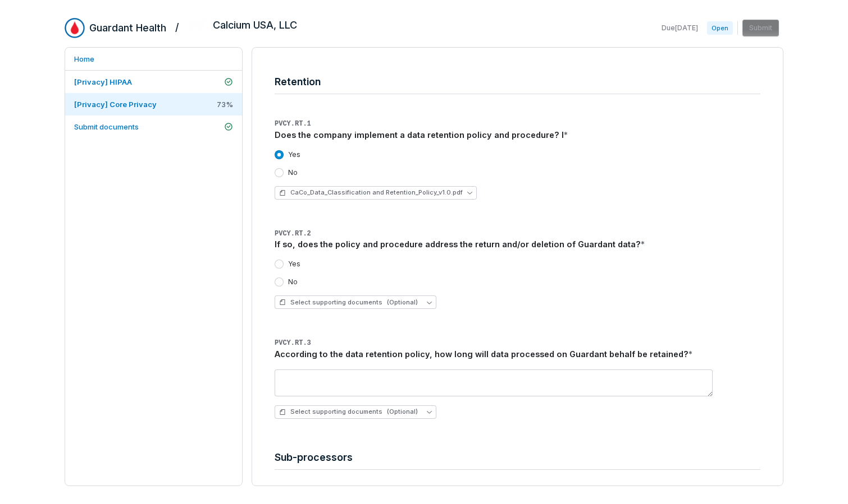 The width and height of the screenshot is (848, 504). I want to click on span: 73 %, so click(225, 104).